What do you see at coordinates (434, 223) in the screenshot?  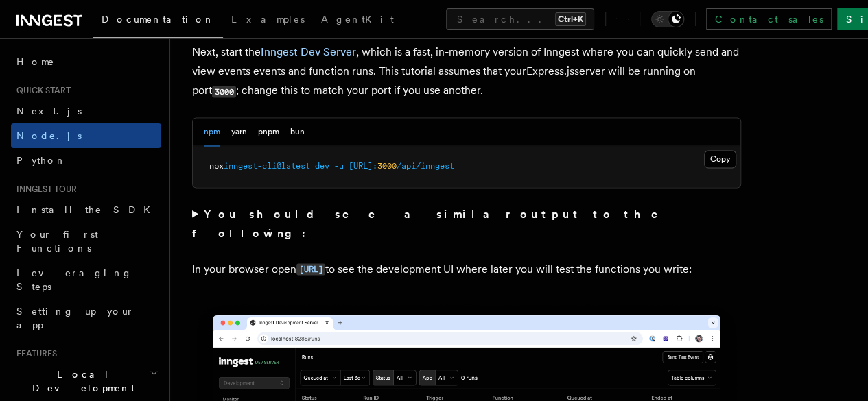 I see `strong: You should see a similar output to the following:` at bounding box center [434, 223].